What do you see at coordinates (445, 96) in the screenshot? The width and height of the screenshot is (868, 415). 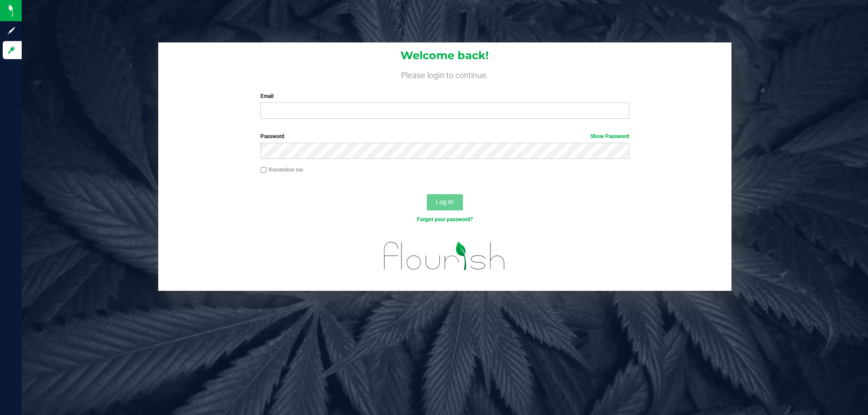 I see `label: Email` at bounding box center [445, 96].